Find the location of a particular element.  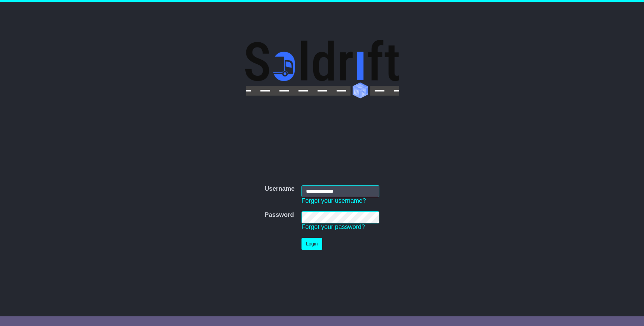

label: Username is located at coordinates (279, 189).